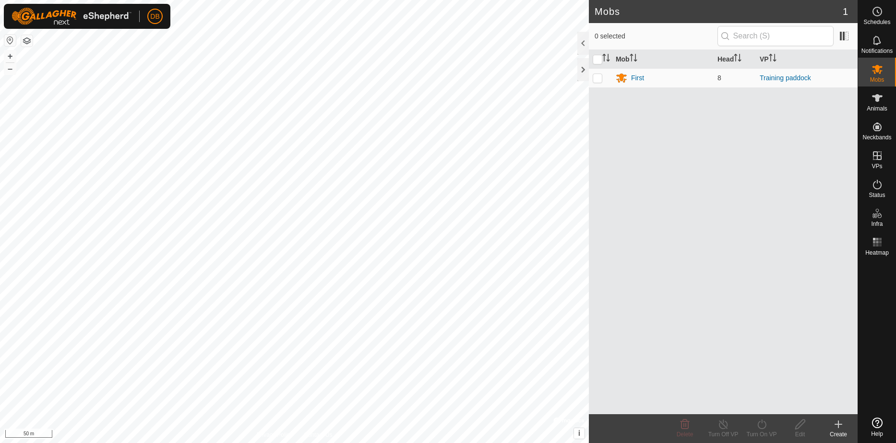  Describe the element at coordinates (776, 36) in the screenshot. I see `input: Search (S)` at that location.